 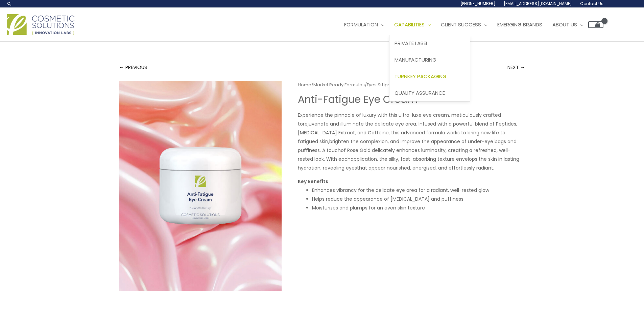 I want to click on span: Formulation, so click(x=361, y=24).